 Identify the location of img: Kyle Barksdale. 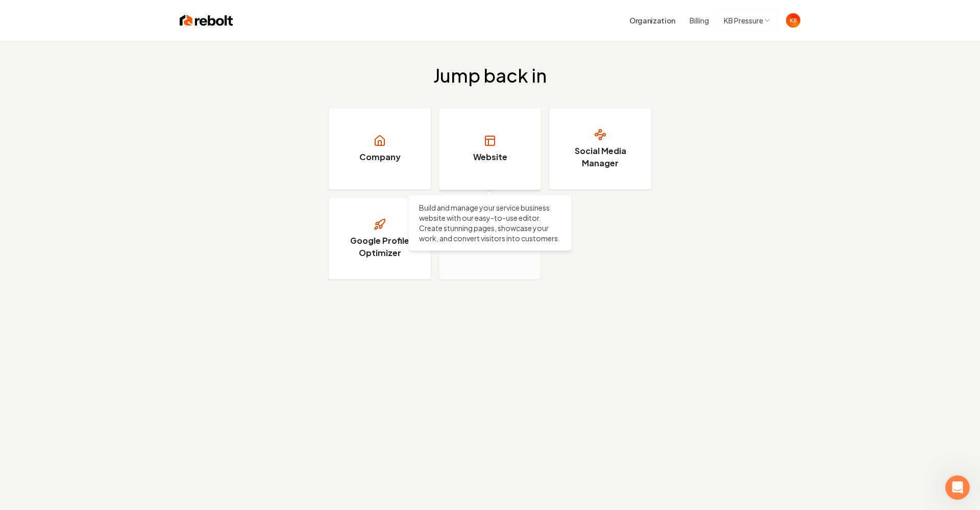
(793, 21).